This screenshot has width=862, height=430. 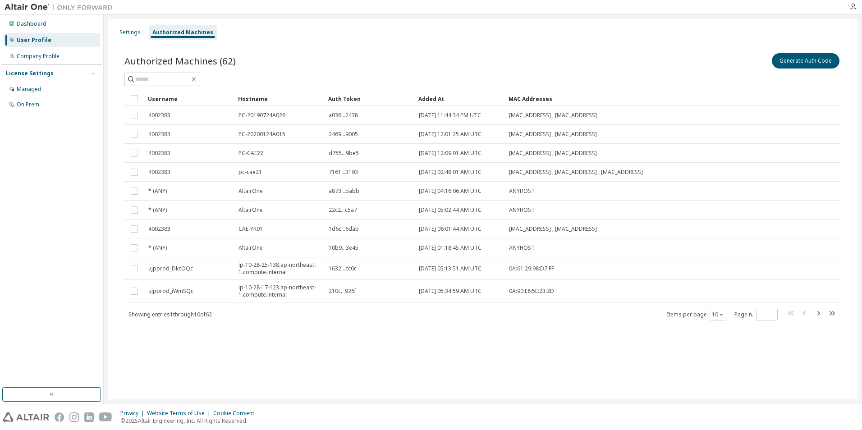 I want to click on span: 7161...3193, so click(x=343, y=172).